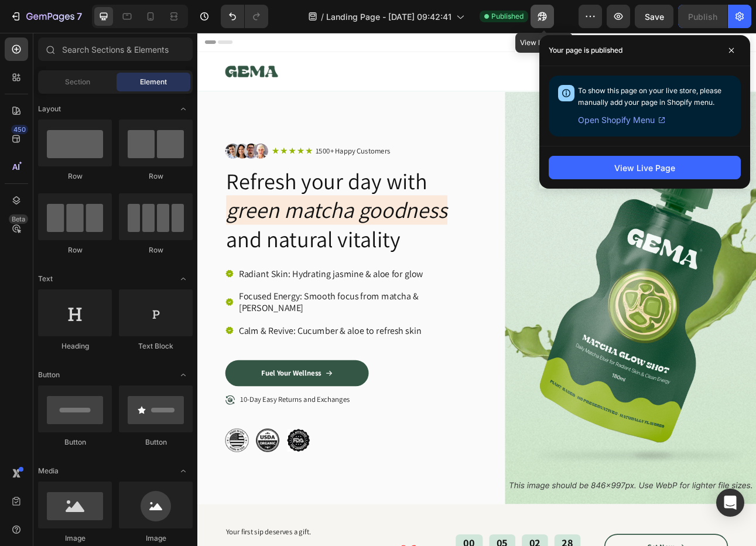 The width and height of the screenshot is (756, 546). I want to click on span: Save, so click(655, 16).